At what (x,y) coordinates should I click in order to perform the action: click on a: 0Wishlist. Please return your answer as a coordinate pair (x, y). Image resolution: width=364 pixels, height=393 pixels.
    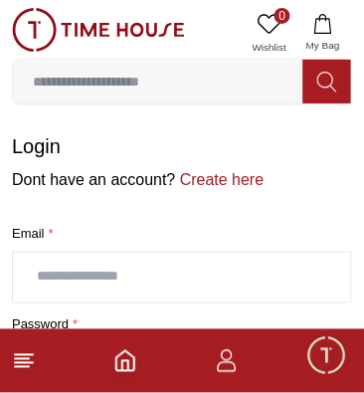
    Looking at the image, I should click on (270, 33).